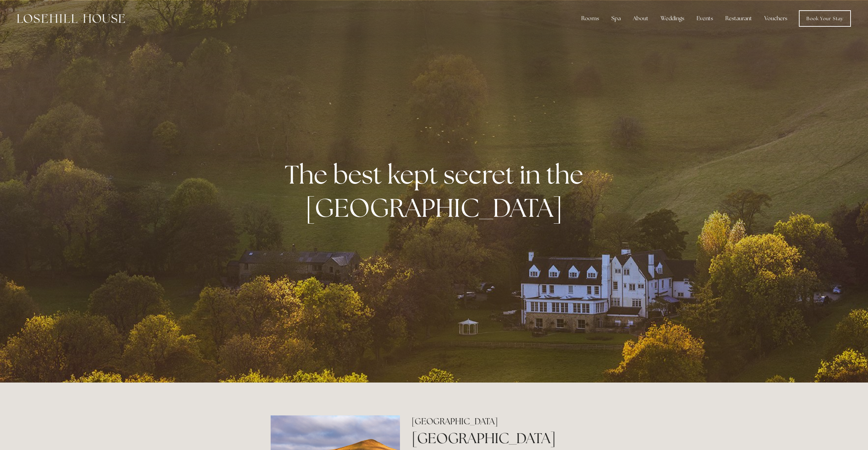 This screenshot has height=450, width=868. What do you see at coordinates (590, 18) in the screenshot?
I see `div: Rooms` at bounding box center [590, 18].